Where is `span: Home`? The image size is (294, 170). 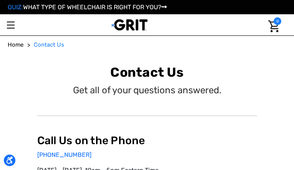 span: Home is located at coordinates (15, 45).